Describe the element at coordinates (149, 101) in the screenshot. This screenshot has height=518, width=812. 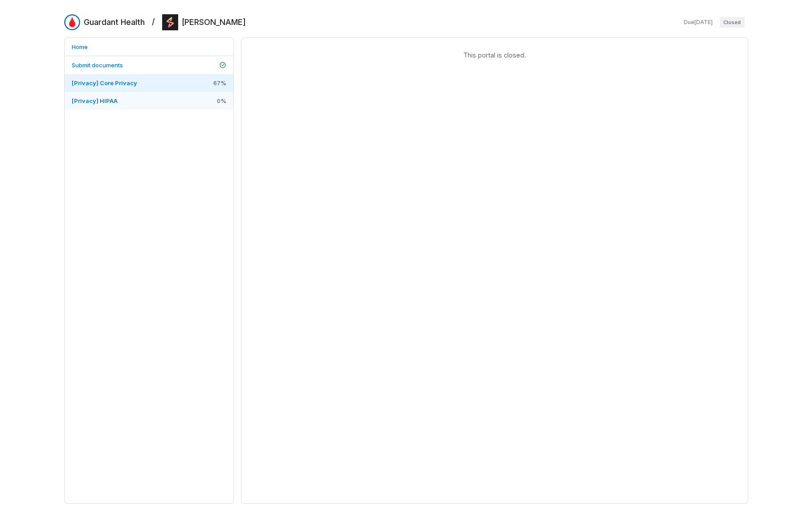
I see `a: [Privacy] HIPAA0%` at that location.